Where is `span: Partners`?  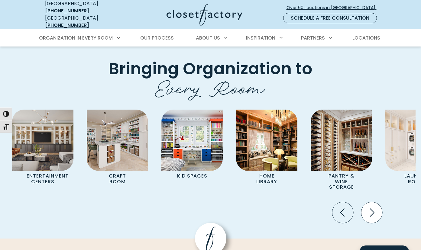 span: Partners is located at coordinates (313, 38).